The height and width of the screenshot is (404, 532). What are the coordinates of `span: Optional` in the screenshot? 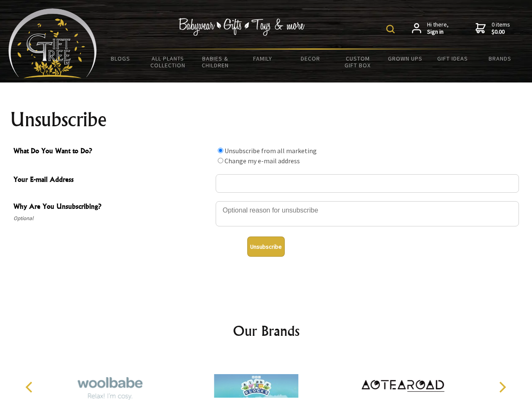 It's located at (112, 219).